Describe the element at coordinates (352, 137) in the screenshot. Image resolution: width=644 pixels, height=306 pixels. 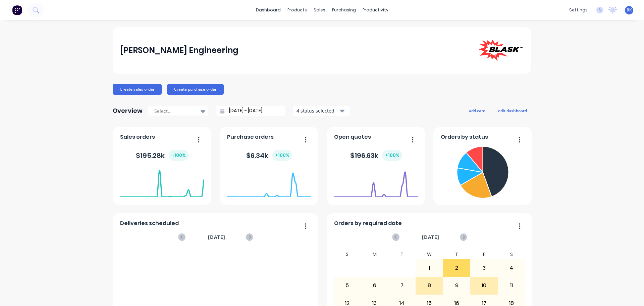
I see `span: Open quotes` at that location.